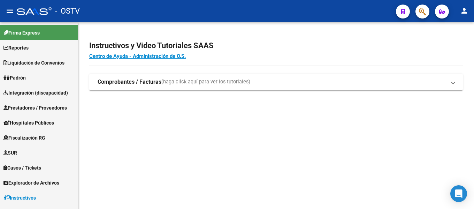  Describe the element at coordinates (31, 183) in the screenshot. I see `span: Explorador de Archivos` at that location.